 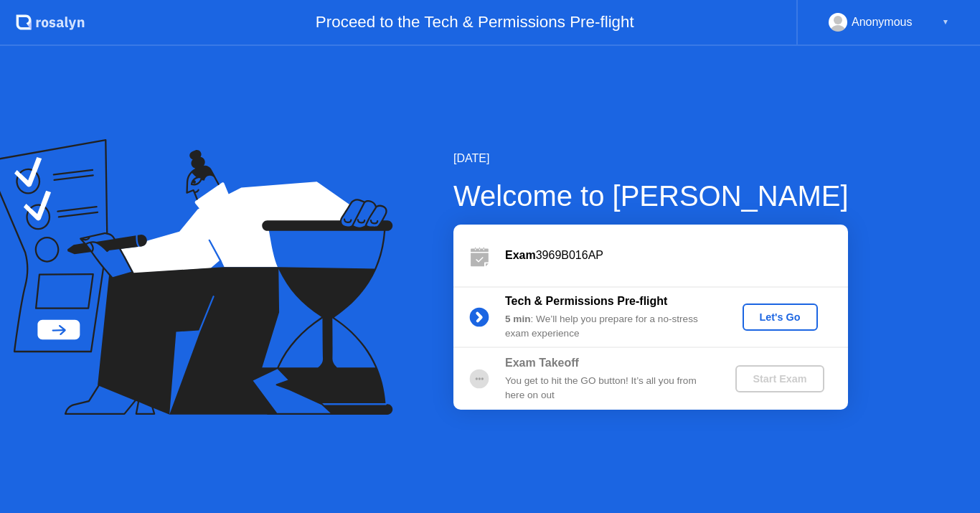 I want to click on div: : We’ll help you prepare for a no-stress exam experience, so click(x=608, y=327).